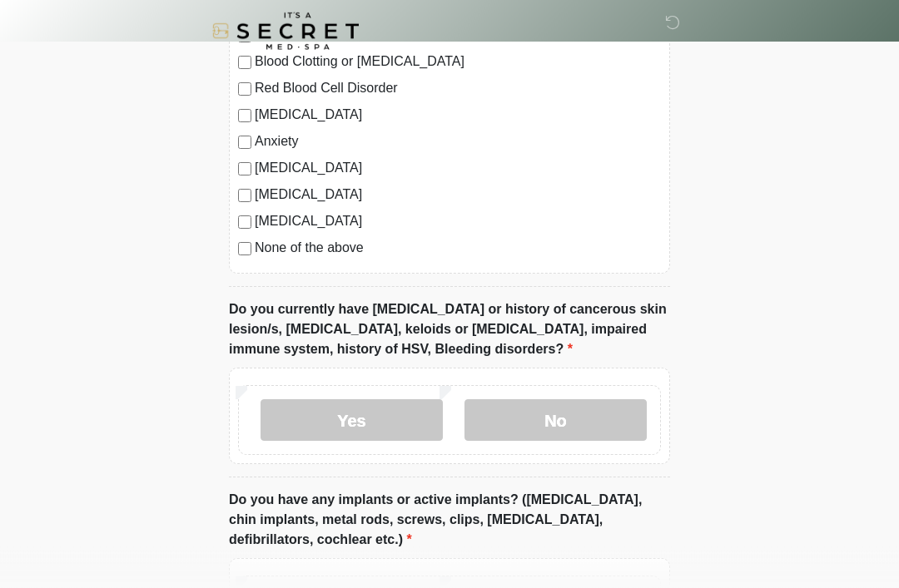 Image resolution: width=899 pixels, height=588 pixels. I want to click on label: Yes, so click(351, 421).